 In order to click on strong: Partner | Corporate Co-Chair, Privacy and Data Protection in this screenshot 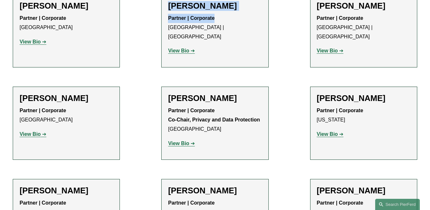, I will do `click(214, 115)`.